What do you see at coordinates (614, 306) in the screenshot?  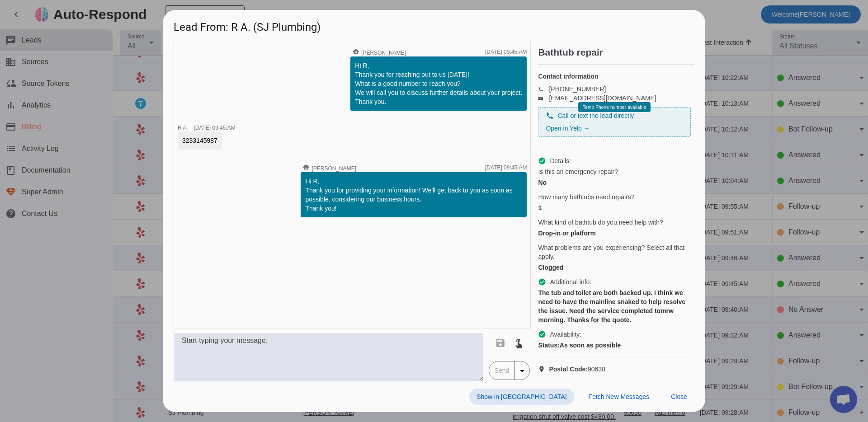 I see `div: The tub and toilet are both backed up. I think we need to have the mainline snaked to help resolv...` at bounding box center [614, 306].